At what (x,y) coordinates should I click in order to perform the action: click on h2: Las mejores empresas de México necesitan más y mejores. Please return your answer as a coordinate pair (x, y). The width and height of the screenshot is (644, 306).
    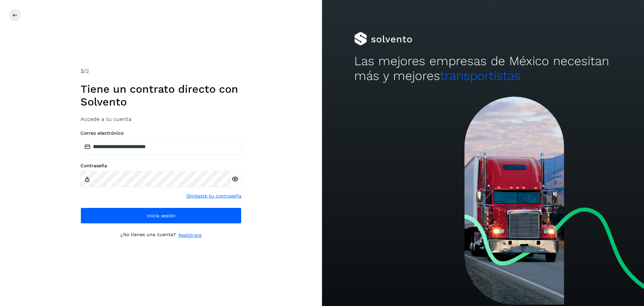
    Looking at the image, I should click on (483, 68).